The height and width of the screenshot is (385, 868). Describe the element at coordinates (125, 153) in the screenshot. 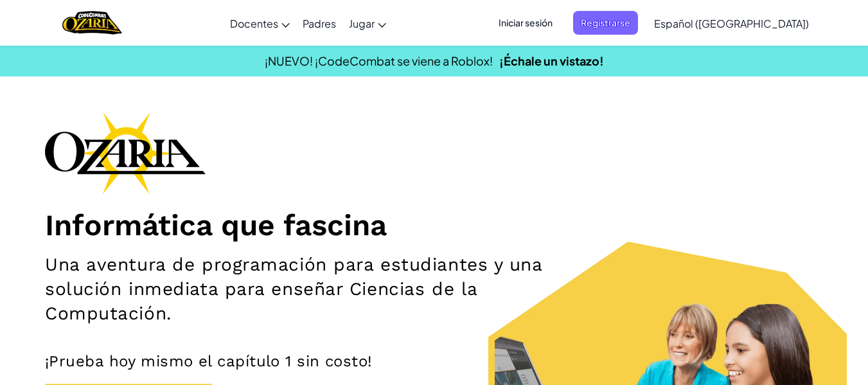

I see `img: Ozaria branding logo` at that location.